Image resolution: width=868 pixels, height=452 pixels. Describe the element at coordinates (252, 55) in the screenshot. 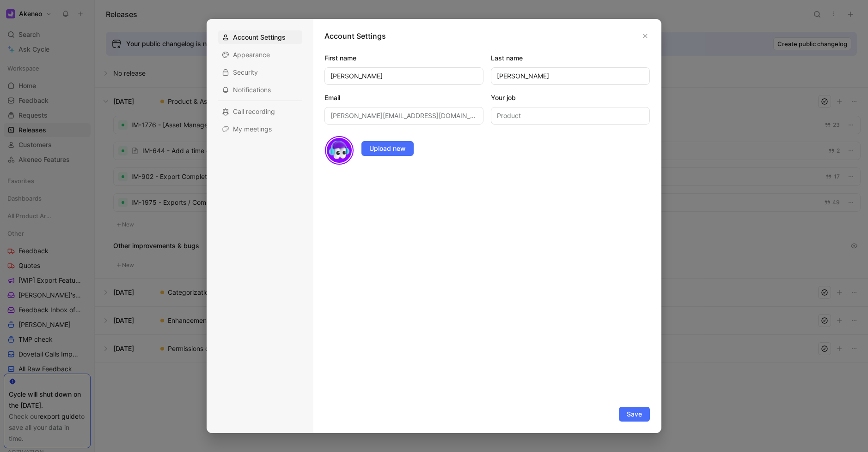

I see `span: Appearance` at that location.